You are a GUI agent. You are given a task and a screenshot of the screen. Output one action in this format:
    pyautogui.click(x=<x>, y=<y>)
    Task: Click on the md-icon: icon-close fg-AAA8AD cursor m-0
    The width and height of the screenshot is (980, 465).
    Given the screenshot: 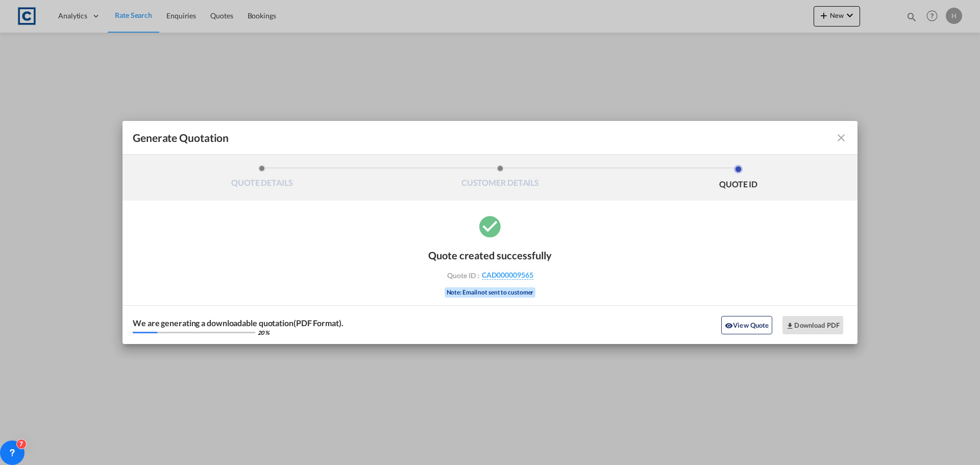 What is the action you would take?
    pyautogui.click(x=841, y=138)
    